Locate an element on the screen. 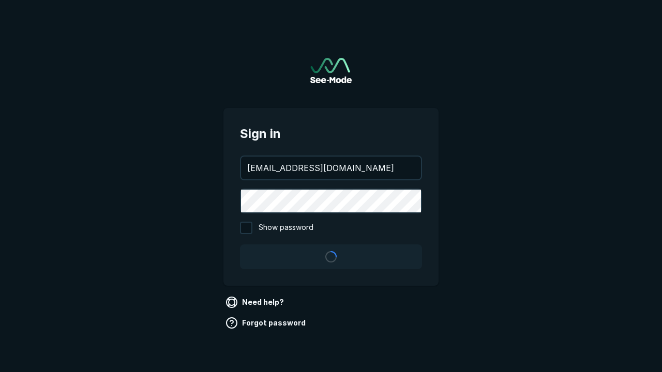  a: Need help? is located at coordinates (255, 302).